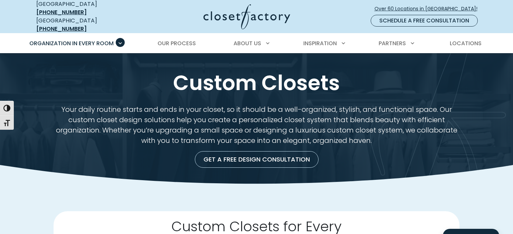  Describe the element at coordinates (425, 21) in the screenshot. I see `a: Schedule a Free Consultation` at that location.